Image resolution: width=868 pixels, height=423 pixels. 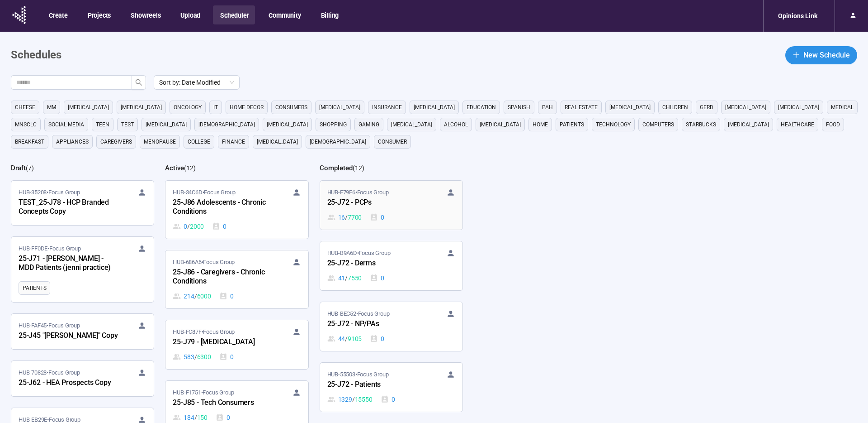 What do you see at coordinates (197, 226) in the screenshot?
I see `span: 2000` at bounding box center [197, 226].